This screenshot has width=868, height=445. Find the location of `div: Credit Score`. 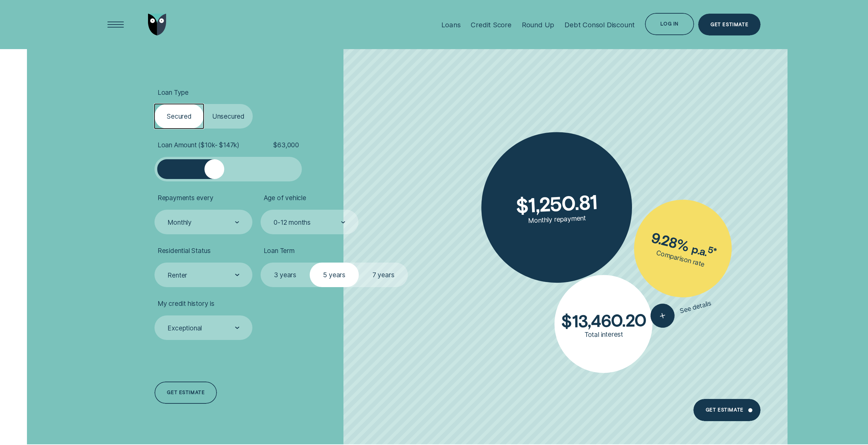

div: Credit Score is located at coordinates (491, 25).